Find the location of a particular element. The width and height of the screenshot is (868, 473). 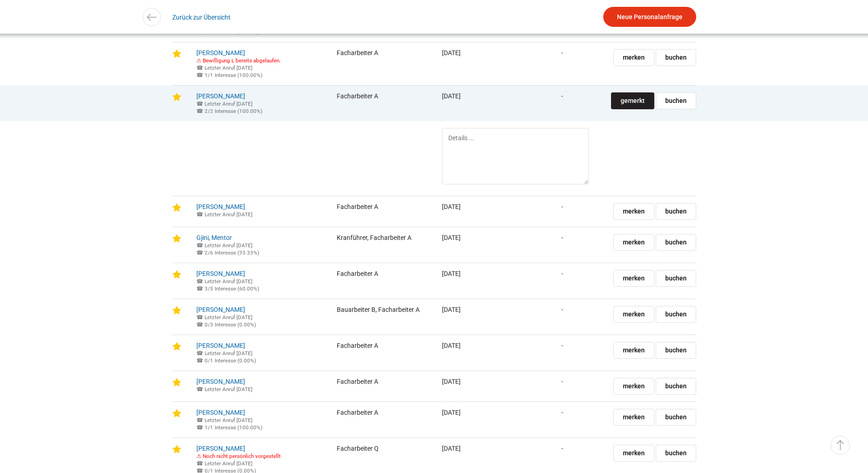

small: ☎ 0/3 Interesse (0.00%) is located at coordinates (226, 324).